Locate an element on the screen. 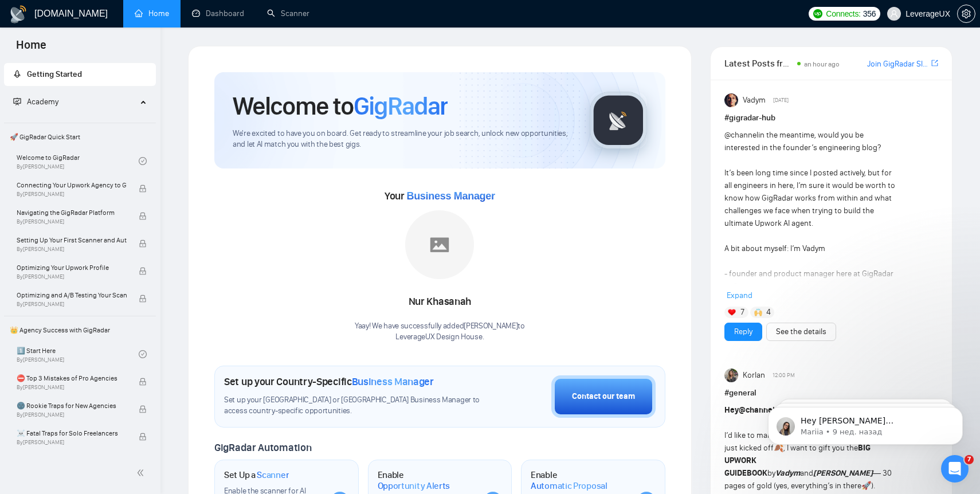 This screenshot has height=494, width=980. a: See the details is located at coordinates (801, 332).